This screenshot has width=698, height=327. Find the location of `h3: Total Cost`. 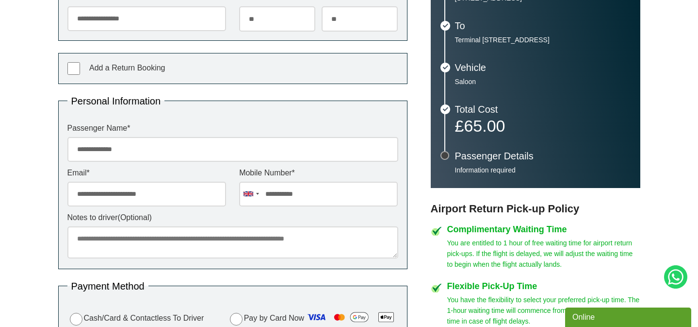

h3: Total Cost is located at coordinates (543, 109).